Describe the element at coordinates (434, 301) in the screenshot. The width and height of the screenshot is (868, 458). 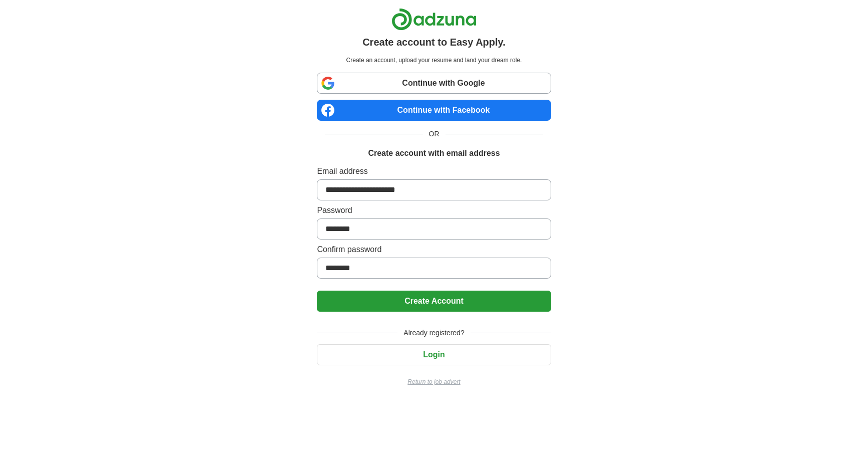
I see `button: Create Account` at that location.